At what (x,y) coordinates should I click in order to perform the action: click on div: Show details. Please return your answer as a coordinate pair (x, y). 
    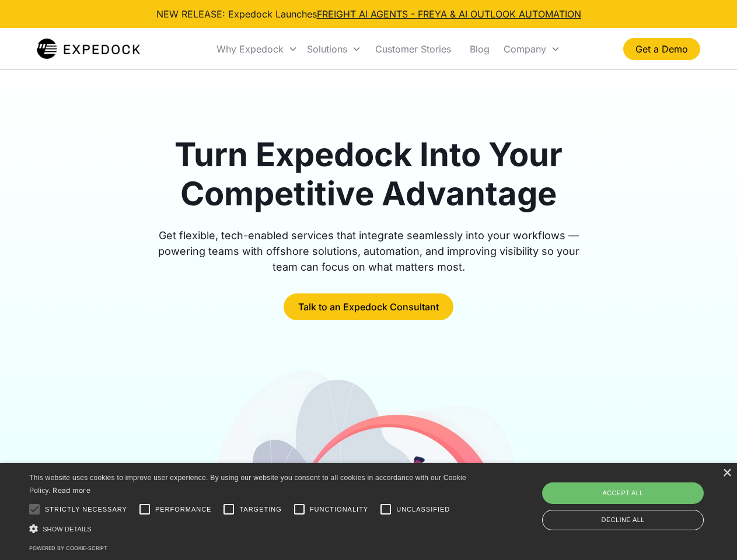
    Looking at the image, I should click on (250, 528).